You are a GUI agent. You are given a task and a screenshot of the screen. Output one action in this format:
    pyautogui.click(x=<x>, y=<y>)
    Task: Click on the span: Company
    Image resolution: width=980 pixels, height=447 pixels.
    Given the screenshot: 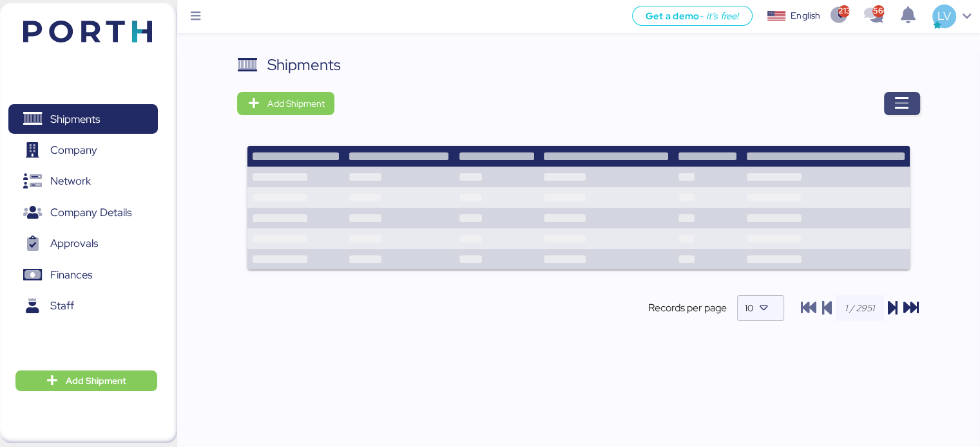 What is the action you would take?
    pyautogui.click(x=73, y=150)
    